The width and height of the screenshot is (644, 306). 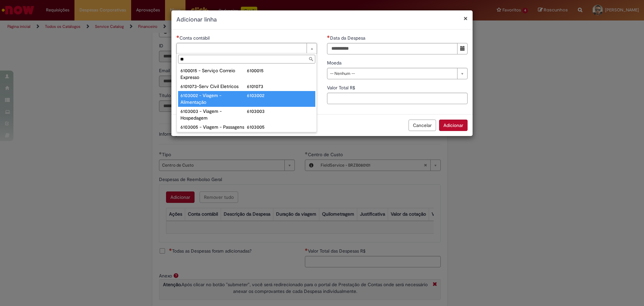 What do you see at coordinates (280, 95) in the screenshot?
I see `div: 6103002` at bounding box center [280, 95].